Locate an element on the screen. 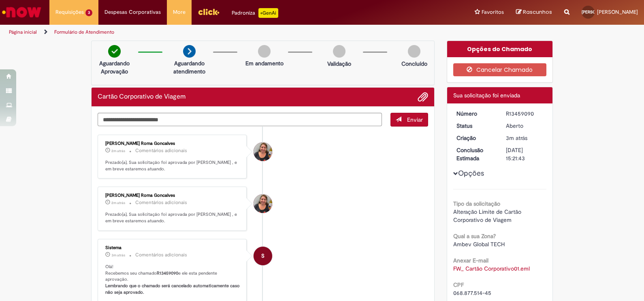 This screenshot has height=301, width=644. span: Alteração Limite de Cartão Corporativo de Viagem is located at coordinates (488, 216).